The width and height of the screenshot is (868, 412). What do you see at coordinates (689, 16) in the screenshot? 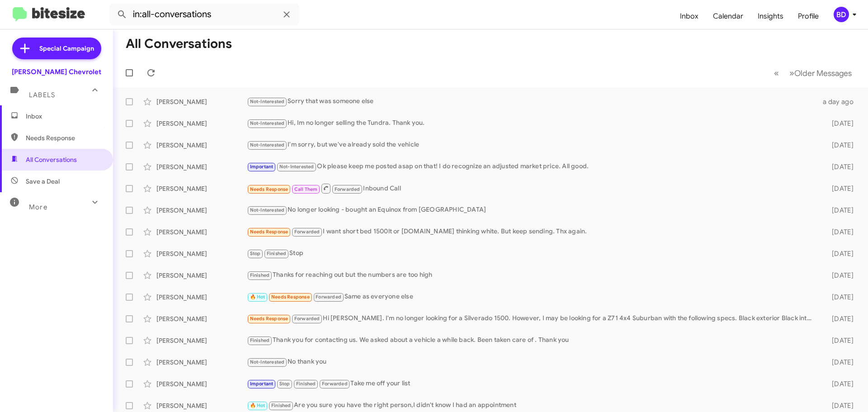
I see `a: Inbox` at bounding box center [689, 16].